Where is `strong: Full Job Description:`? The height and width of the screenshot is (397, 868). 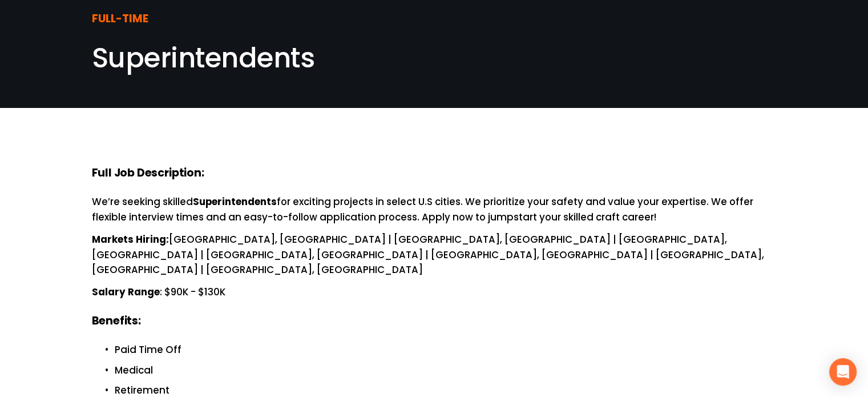
strong: Full Job Description: is located at coordinates (148, 173).